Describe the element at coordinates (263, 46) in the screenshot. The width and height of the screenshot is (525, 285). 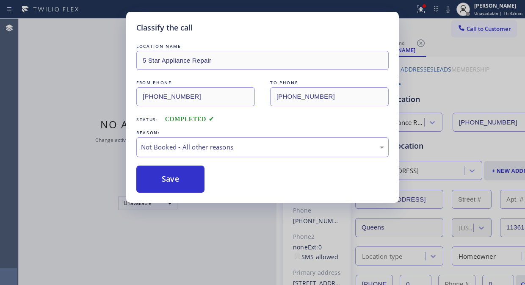
I see `div: LOCATION NAME` at that location.